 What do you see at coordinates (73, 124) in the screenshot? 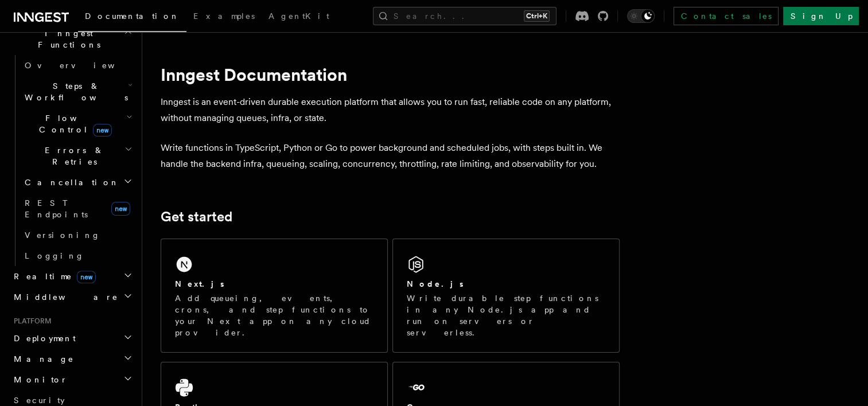
I see `span: Flow Control` at bounding box center [73, 124].